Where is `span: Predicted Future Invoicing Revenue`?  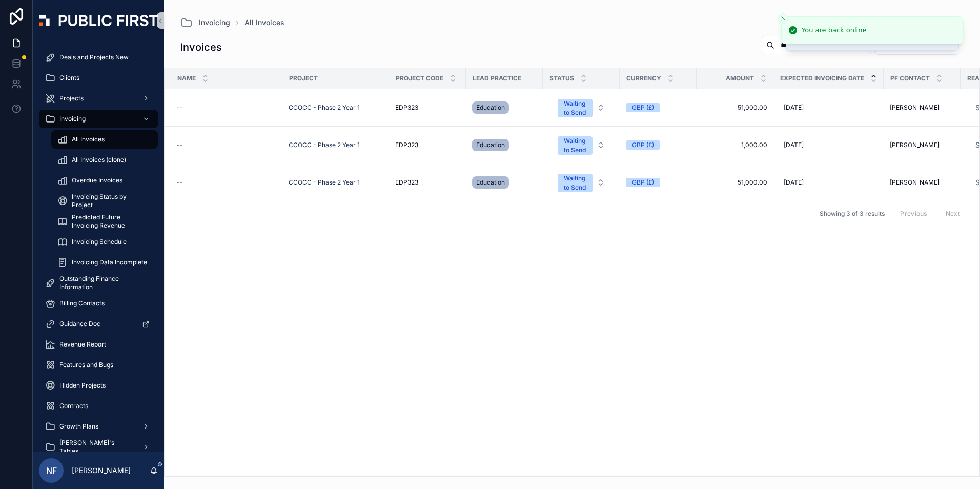
span: Predicted Future Invoicing Revenue is located at coordinates (110, 222).